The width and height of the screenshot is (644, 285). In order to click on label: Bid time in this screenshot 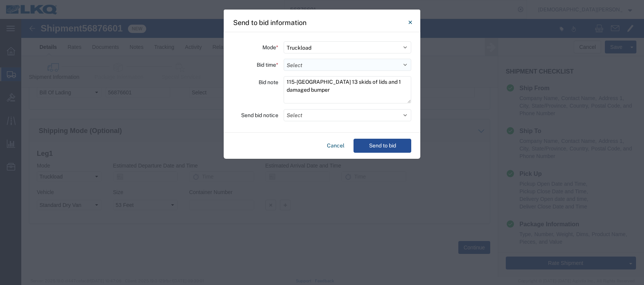, I will do `click(267, 65)`.